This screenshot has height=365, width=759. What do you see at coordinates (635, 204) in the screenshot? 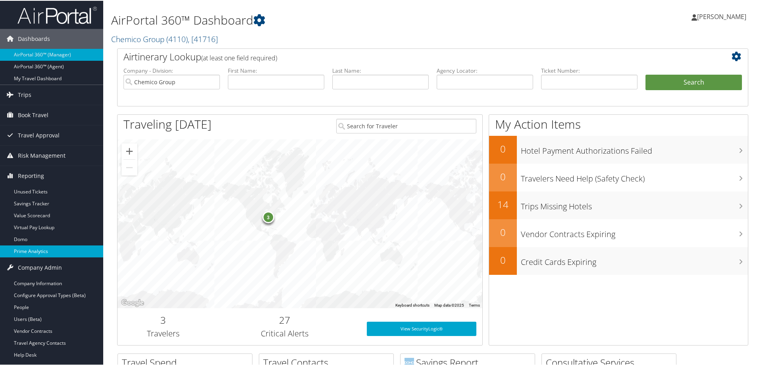
I see `h3: Trips Missing Hotels` at bounding box center [635, 204].